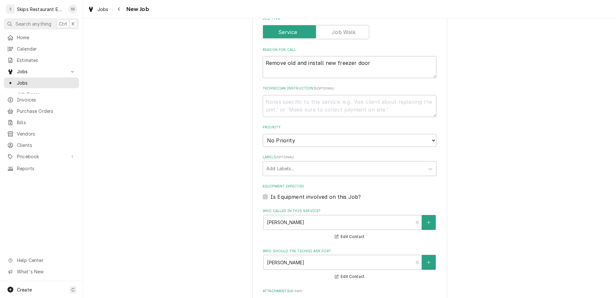  What do you see at coordinates (10, 9) in the screenshot?
I see `div: S` at bounding box center [10, 9].